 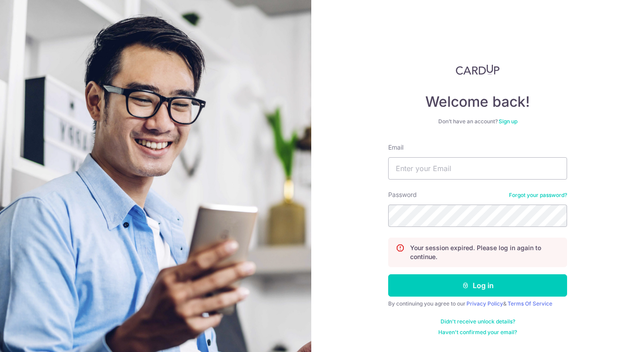 What do you see at coordinates (508, 121) in the screenshot?
I see `a: Sign up` at bounding box center [508, 121].